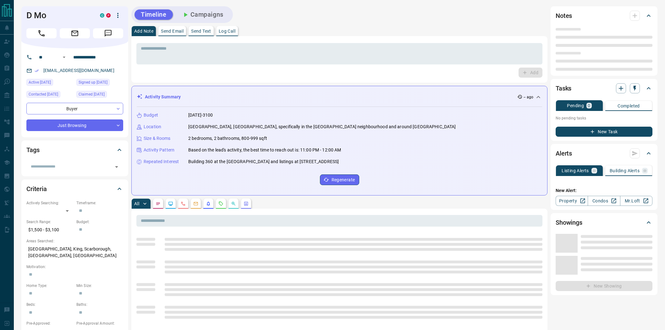 The image size is (665, 330). What do you see at coordinates (75, 241) in the screenshot?
I see `p: Areas Searched:` at bounding box center [75, 241].